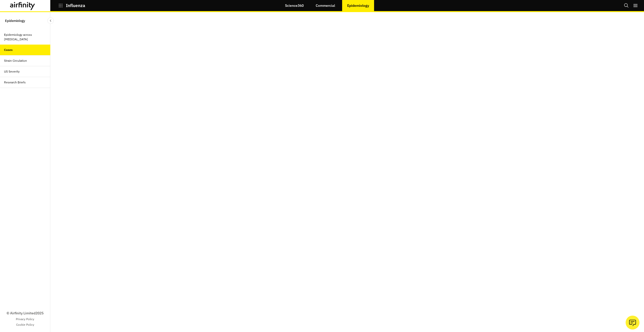  I want to click on button: Search, so click(626, 5).